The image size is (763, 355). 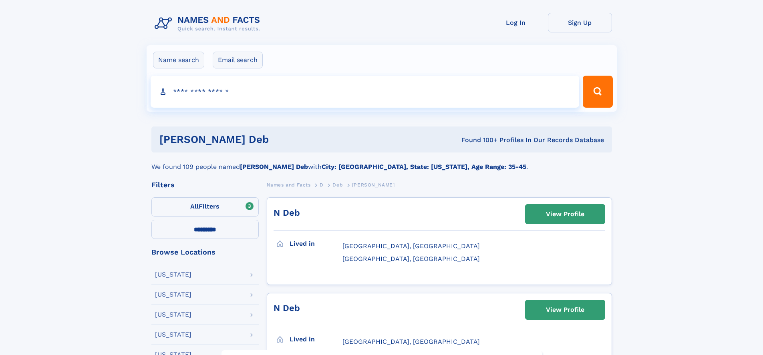 I want to click on img: Logo Names and Facts, so click(x=209, y=24).